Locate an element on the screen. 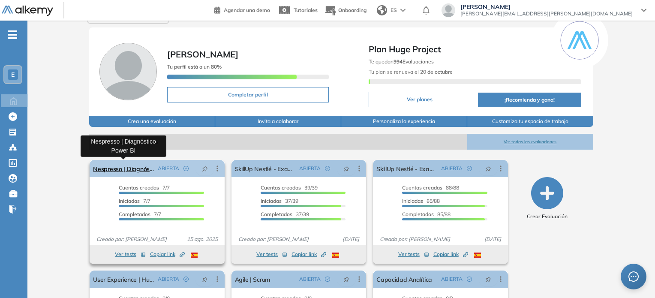 This screenshot has height=298, width=655. button: Ver todas las evaluaciones is located at coordinates (531, 142).